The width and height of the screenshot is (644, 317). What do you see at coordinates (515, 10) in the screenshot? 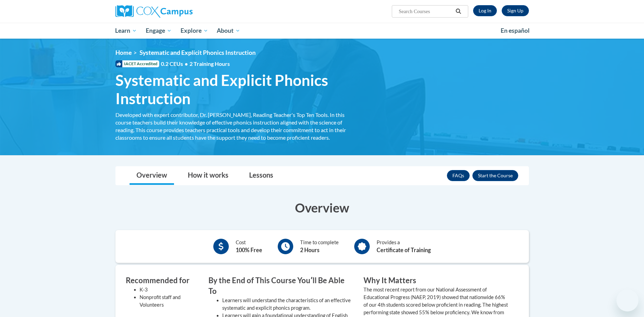
I see `a: Register` at bounding box center [515, 10].